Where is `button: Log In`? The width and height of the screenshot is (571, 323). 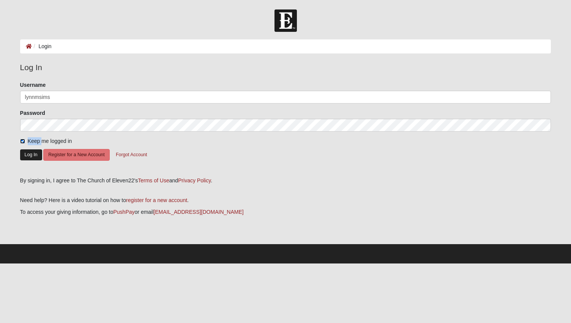 button: Log In is located at coordinates (31, 155).